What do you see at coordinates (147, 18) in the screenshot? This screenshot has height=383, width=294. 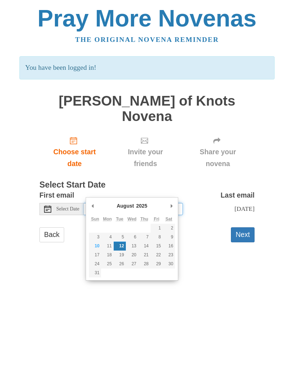 I see `a: Pray More Novenas` at bounding box center [147, 18].